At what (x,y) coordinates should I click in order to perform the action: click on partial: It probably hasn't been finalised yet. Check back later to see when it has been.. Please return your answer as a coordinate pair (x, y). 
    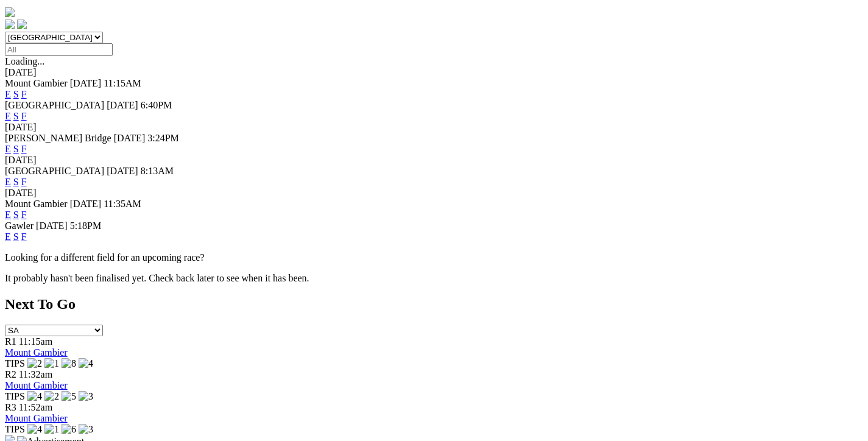
    Looking at the image, I should click on (157, 277).